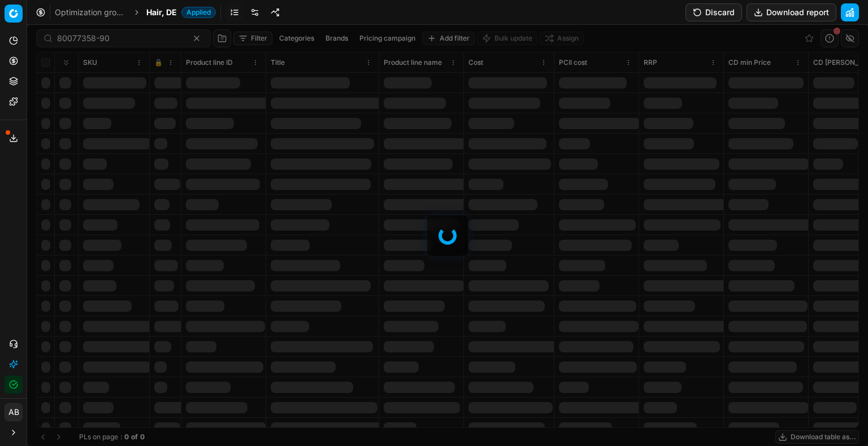 The width and height of the screenshot is (868, 446). Describe the element at coordinates (14, 412) in the screenshot. I see `button: AB` at that location.